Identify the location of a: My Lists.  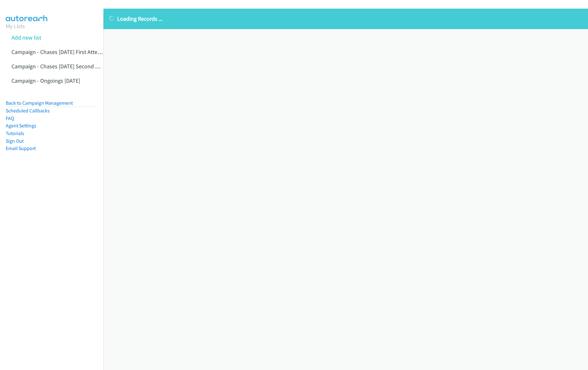
(15, 26).